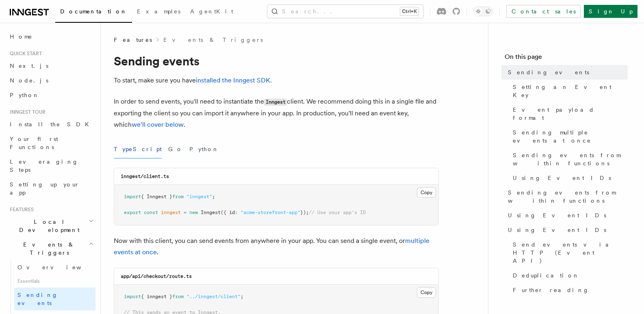 The height and width of the screenshot is (314, 644). What do you see at coordinates (211, 213) in the screenshot?
I see `span: Inngest` at bounding box center [211, 213].